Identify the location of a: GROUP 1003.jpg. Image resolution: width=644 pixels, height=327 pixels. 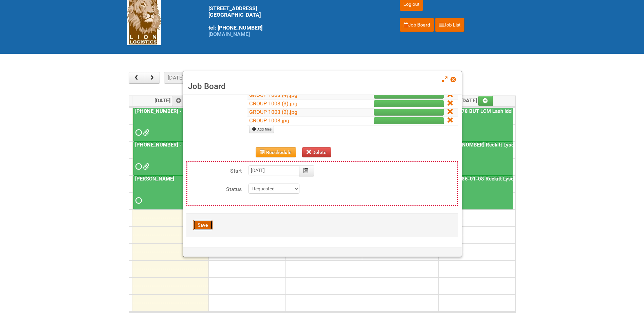
(269, 120).